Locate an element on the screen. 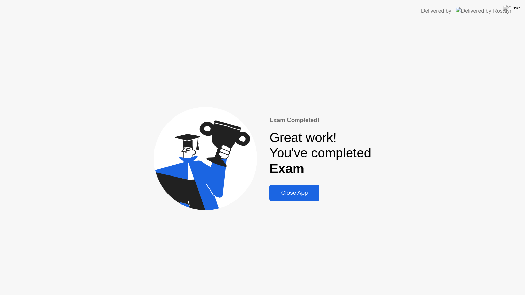 This screenshot has height=295, width=525. img: Close is located at coordinates (511, 8).